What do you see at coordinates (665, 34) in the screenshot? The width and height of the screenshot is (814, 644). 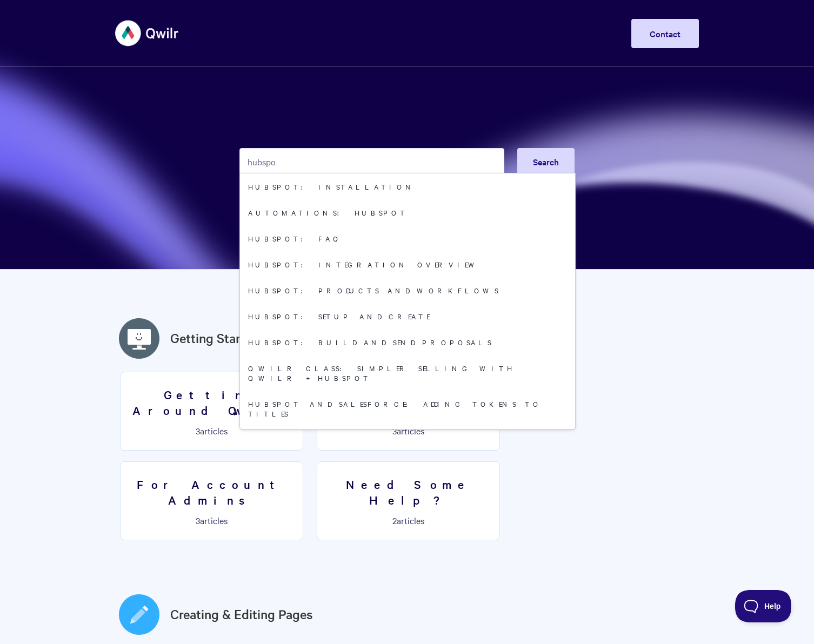 I see `a: Contact` at bounding box center [665, 34].